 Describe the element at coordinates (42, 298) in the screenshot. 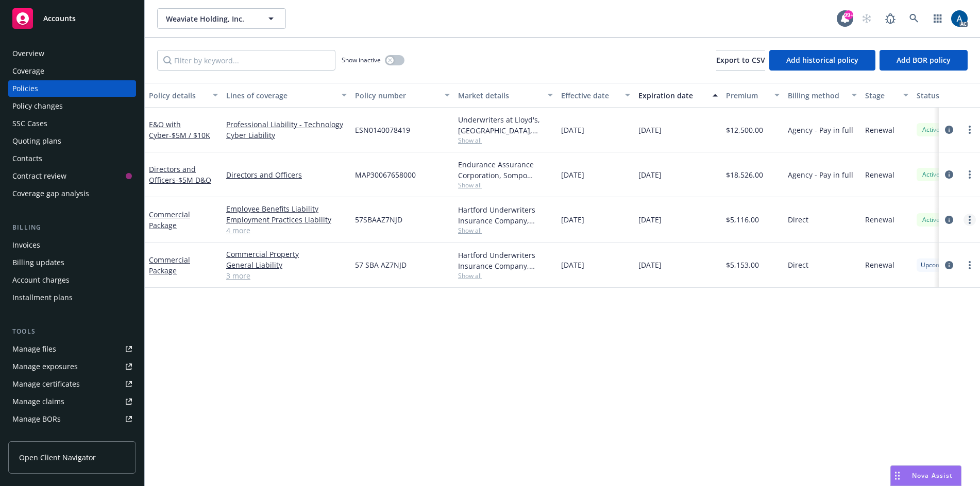

I see `div: Installment plans` at that location.